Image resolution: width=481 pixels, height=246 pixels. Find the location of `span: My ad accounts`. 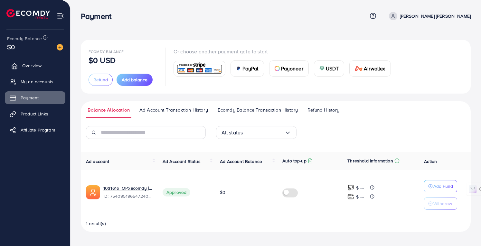

span: My ad accounts is located at coordinates (37, 82).